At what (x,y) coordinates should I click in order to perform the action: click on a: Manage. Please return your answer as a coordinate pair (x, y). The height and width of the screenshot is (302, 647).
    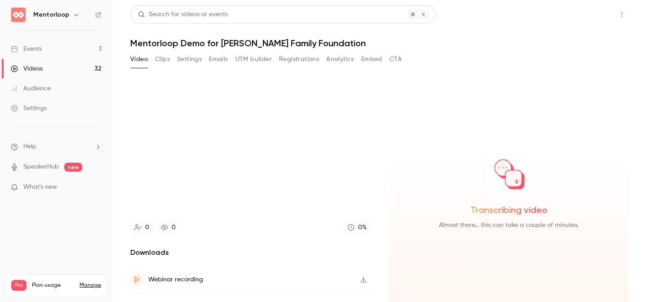
    Looking at the image, I should click on (90, 285).